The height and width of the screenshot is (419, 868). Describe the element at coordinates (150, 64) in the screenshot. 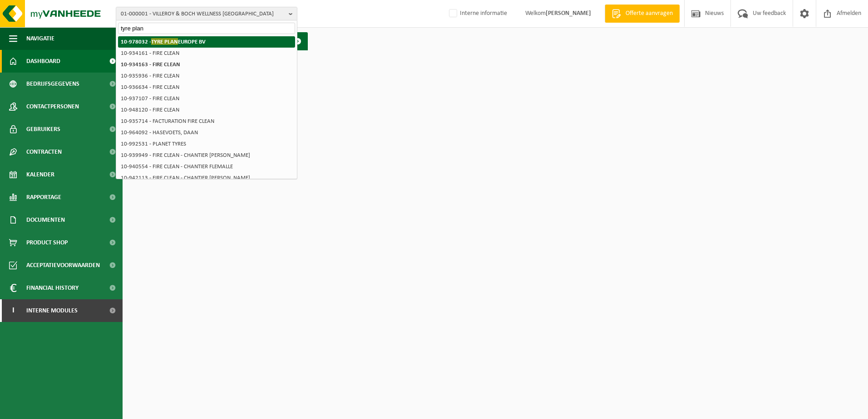

I see `strong: 10-934163 - FIRE CLEAN` at that location.